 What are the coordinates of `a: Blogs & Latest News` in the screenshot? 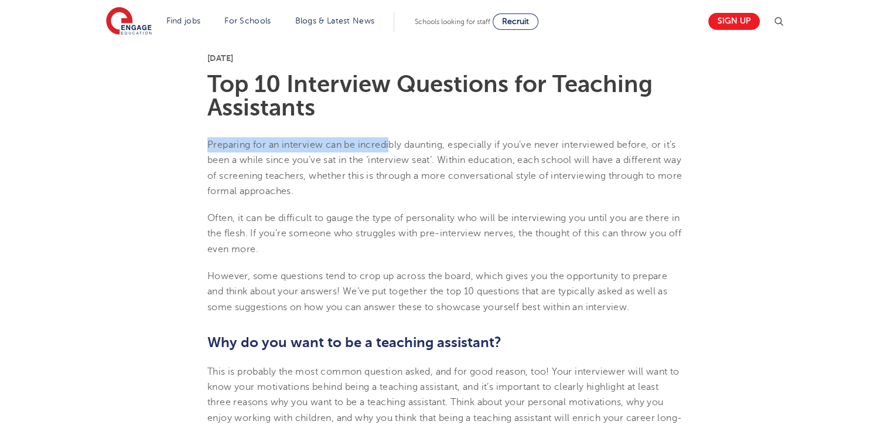 It's located at (335, 21).